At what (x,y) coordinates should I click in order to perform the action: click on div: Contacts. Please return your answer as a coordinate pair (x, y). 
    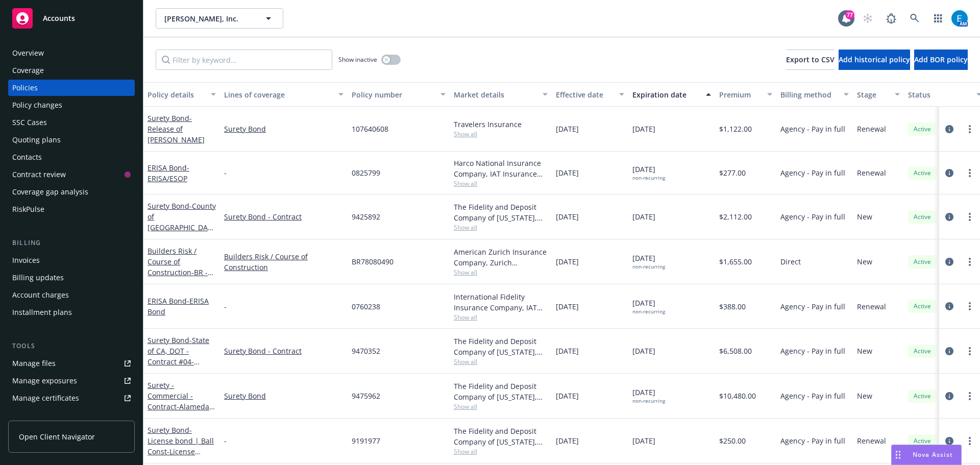
    Looking at the image, I should click on (27, 157).